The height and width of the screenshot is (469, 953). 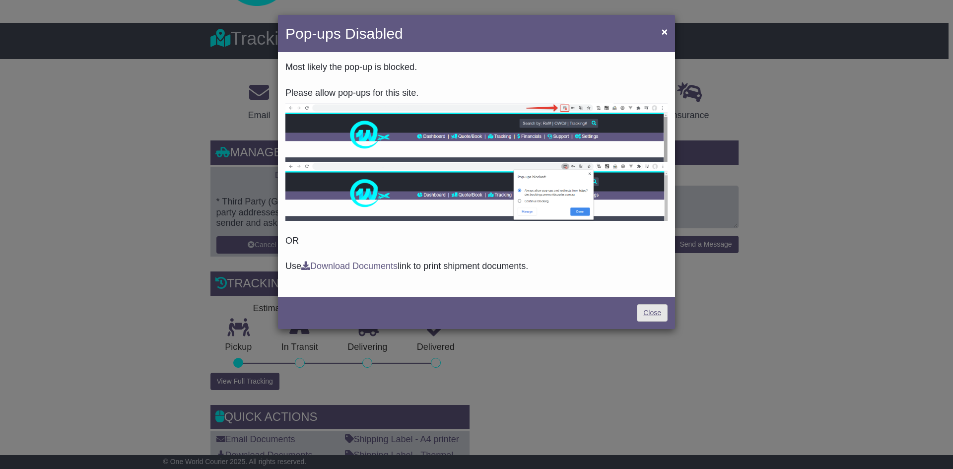 I want to click on p: Most likely the pop-up is blocked., so click(x=477, y=68).